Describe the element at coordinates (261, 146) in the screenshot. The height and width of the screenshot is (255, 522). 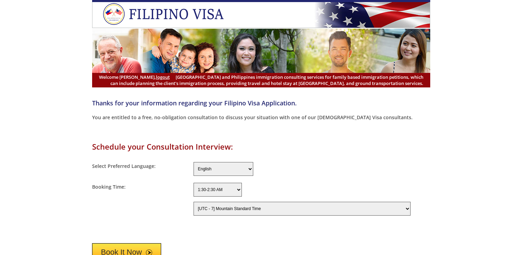
I see `h1: Schedule your Consultation Interview:` at that location.